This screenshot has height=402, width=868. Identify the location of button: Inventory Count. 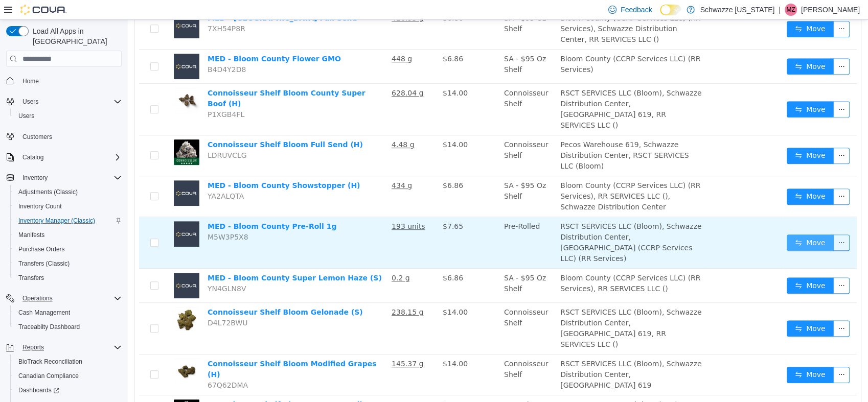
(68, 206).